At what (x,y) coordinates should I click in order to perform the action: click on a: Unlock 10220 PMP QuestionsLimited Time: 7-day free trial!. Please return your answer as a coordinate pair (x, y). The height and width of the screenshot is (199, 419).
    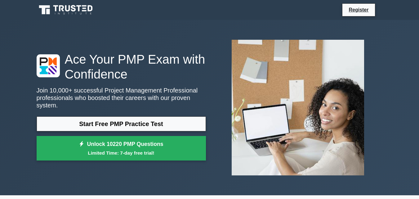
    Looking at the image, I should click on (121, 148).